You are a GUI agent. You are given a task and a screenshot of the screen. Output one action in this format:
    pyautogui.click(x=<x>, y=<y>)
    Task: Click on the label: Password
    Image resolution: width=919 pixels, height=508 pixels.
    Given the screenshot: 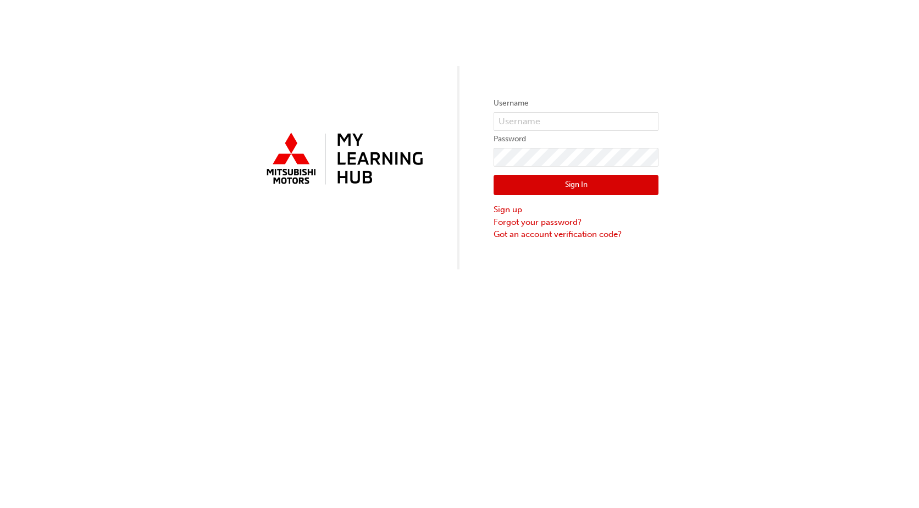 What is the action you would take?
    pyautogui.click(x=576, y=139)
    